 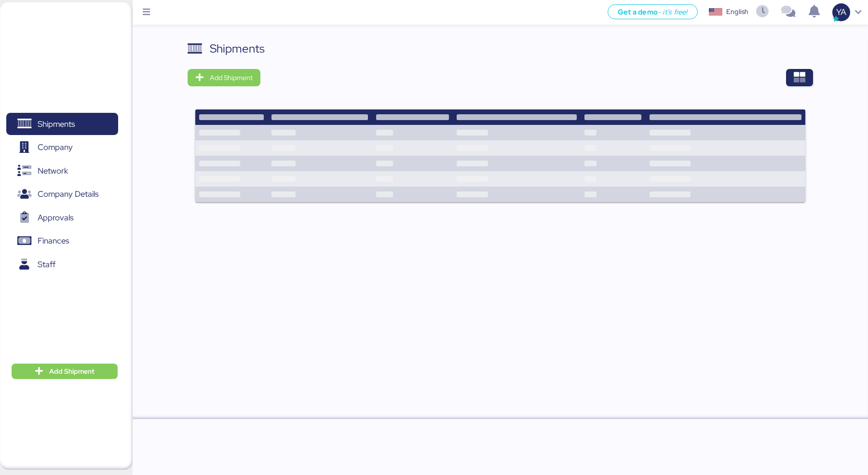 What do you see at coordinates (62, 218) in the screenshot?
I see `a: Approvals` at bounding box center [62, 218].